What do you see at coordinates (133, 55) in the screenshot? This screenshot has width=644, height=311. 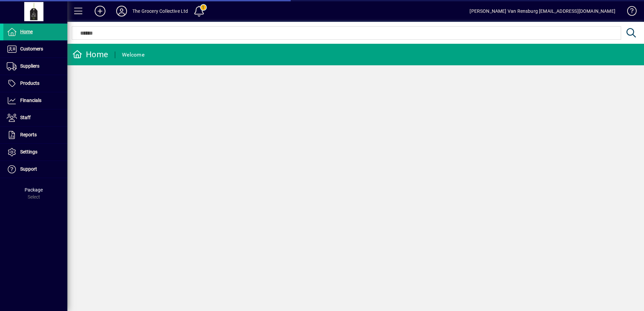 I see `div: Welcome` at bounding box center [133, 55].